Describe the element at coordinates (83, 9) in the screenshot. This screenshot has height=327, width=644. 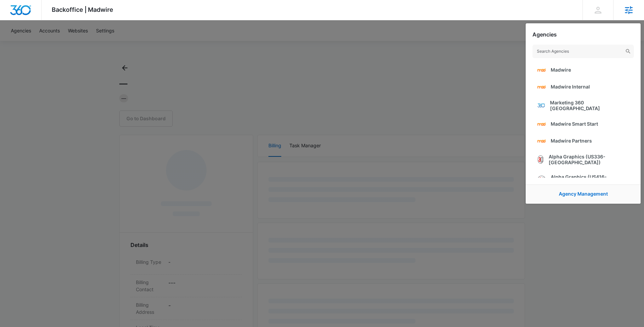
I see `span: Backoffice | Madwire` at that location.